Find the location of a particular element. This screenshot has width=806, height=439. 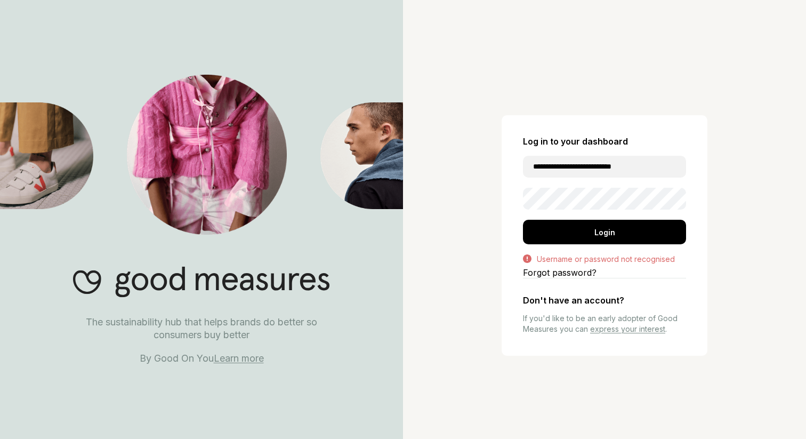

a: Forgot password? is located at coordinates (604, 272).